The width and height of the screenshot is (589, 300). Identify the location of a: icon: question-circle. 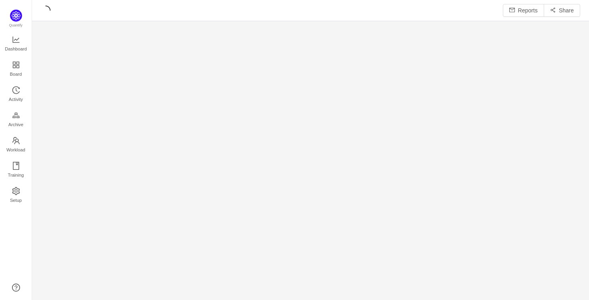
(16, 288).